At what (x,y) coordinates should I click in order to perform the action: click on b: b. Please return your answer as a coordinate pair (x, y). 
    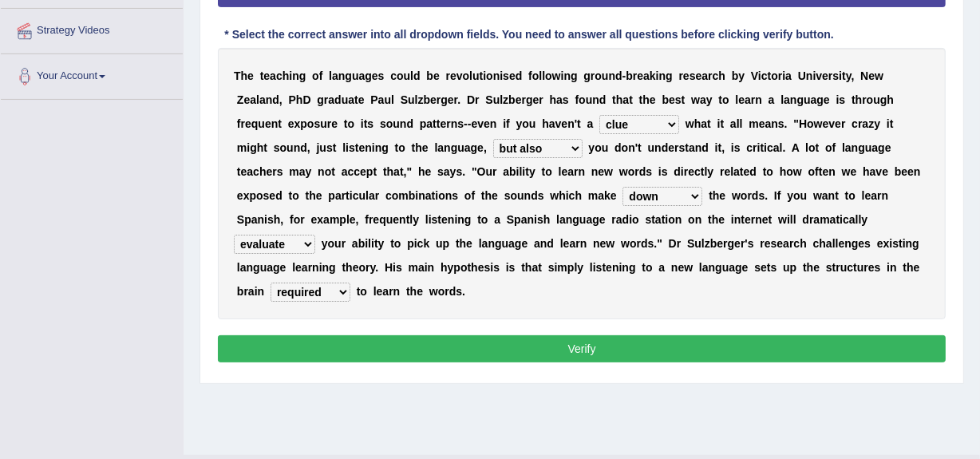
    Looking at the image, I should click on (427, 100).